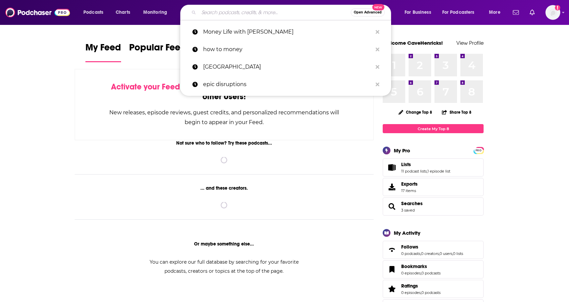 The width and height of the screenshot is (569, 302). Describe the element at coordinates (224, 143) in the screenshot. I see `div: Not sure who to follow? Try these podcasts...` at that location.